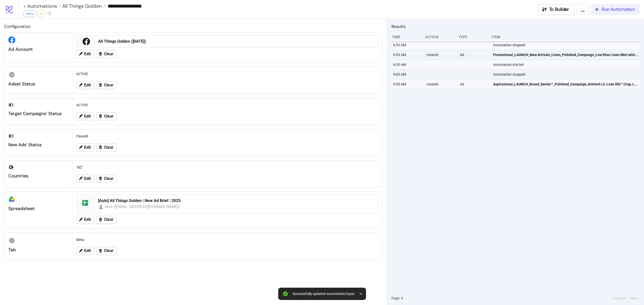  What do you see at coordinates (42, 6) in the screenshot?
I see `a: < Automations` at bounding box center [42, 6].